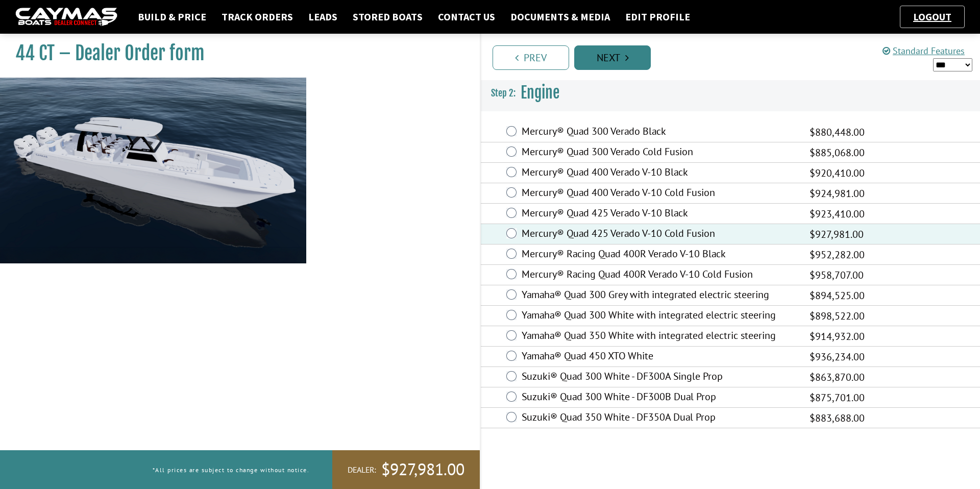  I want to click on label: Yamaha® Quad 350 White with integrated electric steering, so click(659, 336).